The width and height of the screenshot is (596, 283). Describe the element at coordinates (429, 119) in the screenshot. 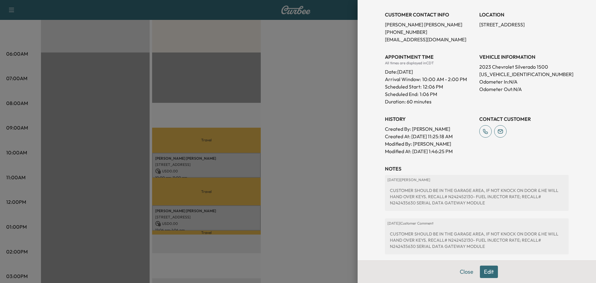

I see `h3: History` at that location.